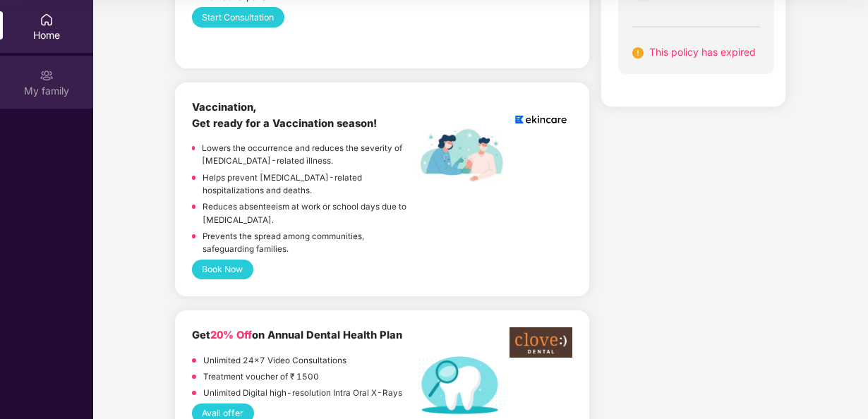 Image resolution: width=868 pixels, height=419 pixels. What do you see at coordinates (462, 155) in the screenshot?
I see `img: labelEkincare.png` at bounding box center [462, 155].